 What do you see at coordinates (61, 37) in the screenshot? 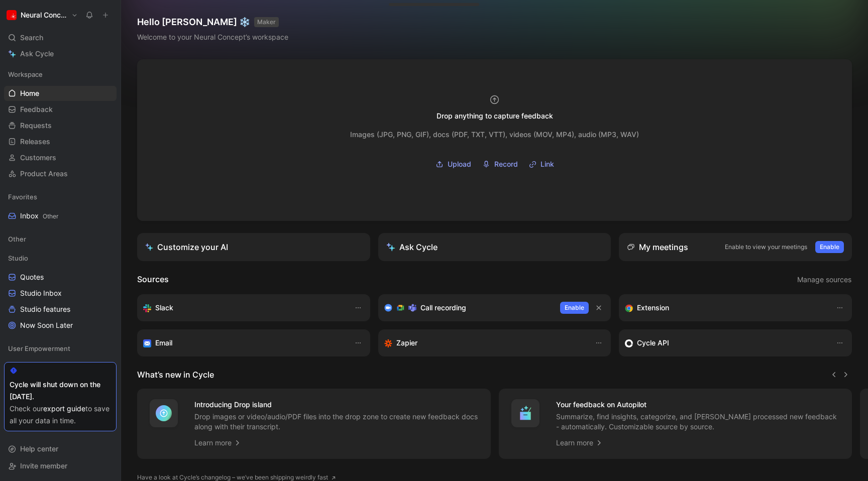
I see `div: Search` at bounding box center [61, 37].